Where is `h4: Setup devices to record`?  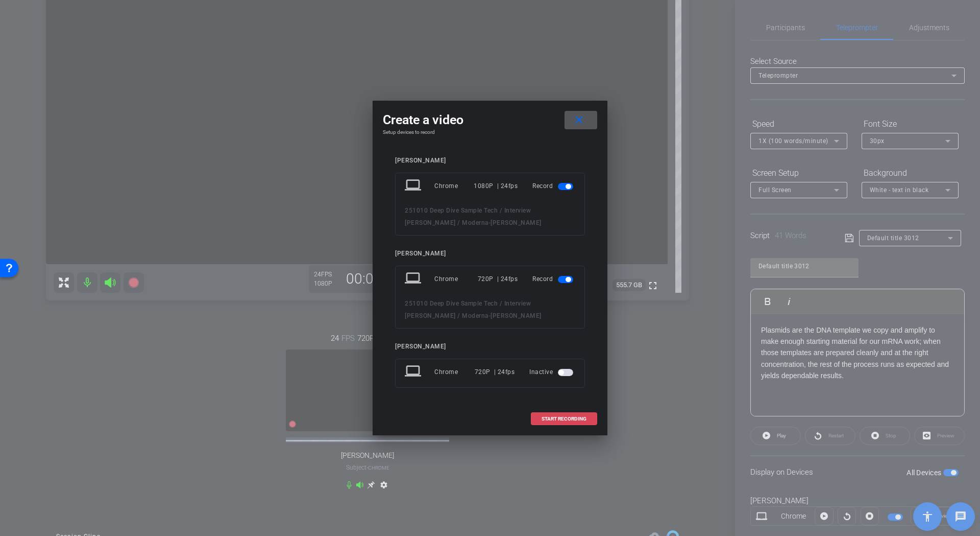 h4: Setup devices to record is located at coordinates (490, 132).